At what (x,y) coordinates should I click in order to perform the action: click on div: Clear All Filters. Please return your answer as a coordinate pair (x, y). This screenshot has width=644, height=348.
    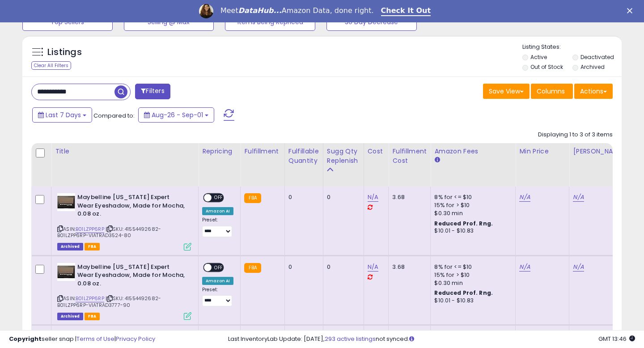
    Looking at the image, I should click on (51, 65).